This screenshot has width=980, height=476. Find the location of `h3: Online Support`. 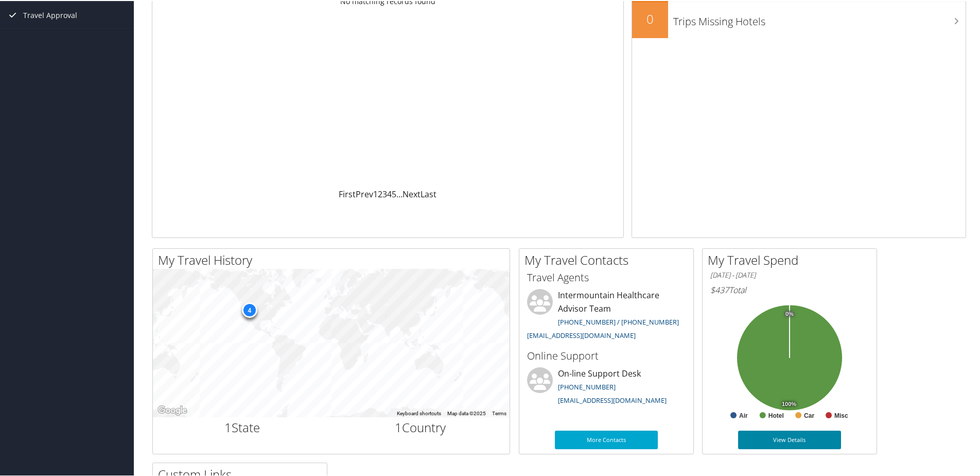

h3: Online Support is located at coordinates (606, 355).